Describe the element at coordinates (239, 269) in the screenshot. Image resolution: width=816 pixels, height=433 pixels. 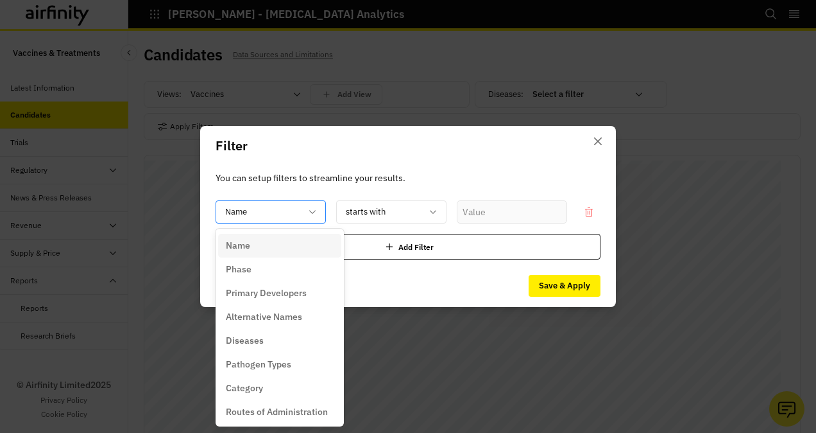
I see `p: Phase` at that location.